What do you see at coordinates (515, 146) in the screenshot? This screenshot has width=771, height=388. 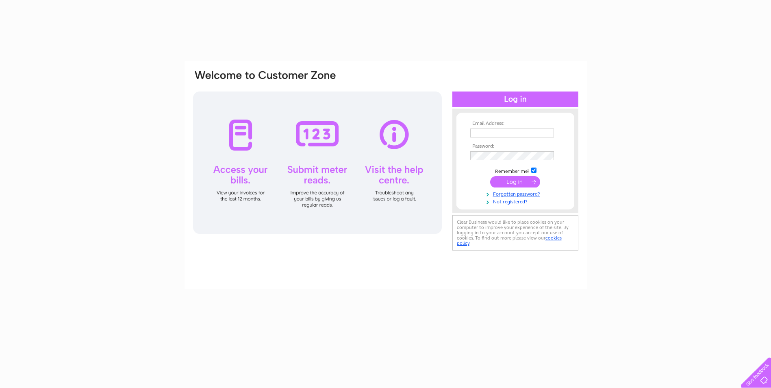 I see `th: Password:` at bounding box center [515, 146].